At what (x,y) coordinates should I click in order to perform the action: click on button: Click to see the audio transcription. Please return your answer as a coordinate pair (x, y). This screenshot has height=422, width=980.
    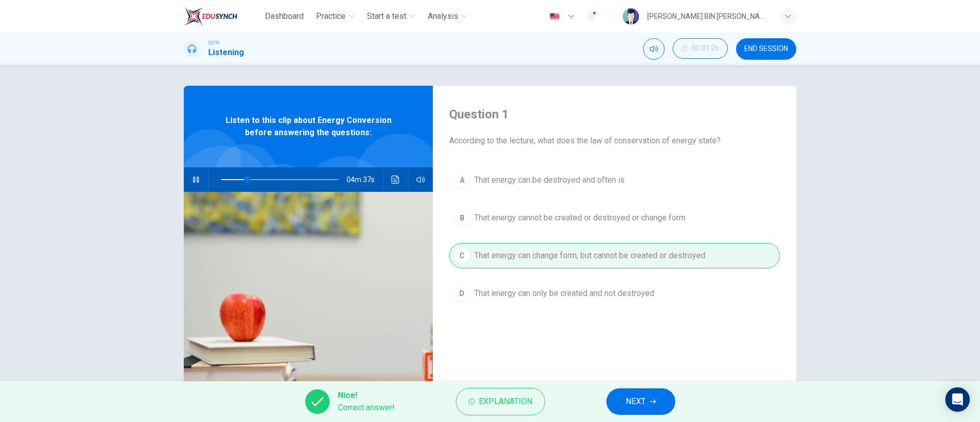
    Looking at the image, I should click on (396, 180).